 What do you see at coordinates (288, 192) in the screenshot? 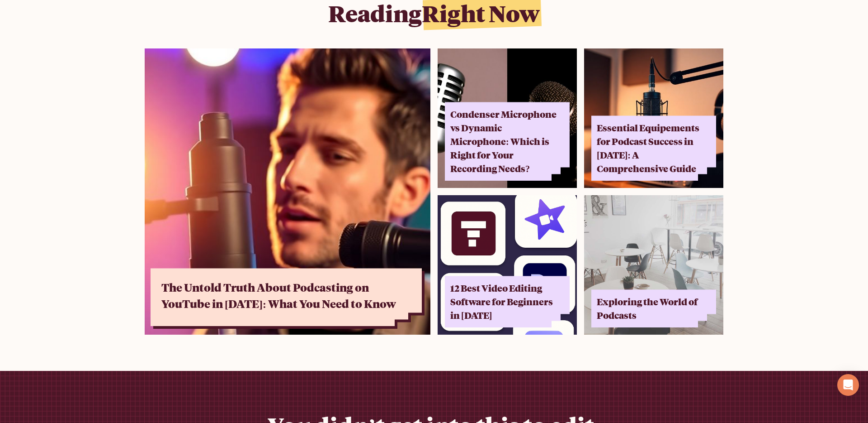
I see `img: The Untold Truth About Podcasting on YouTube in 2025: What You Need to Know` at bounding box center [288, 192].